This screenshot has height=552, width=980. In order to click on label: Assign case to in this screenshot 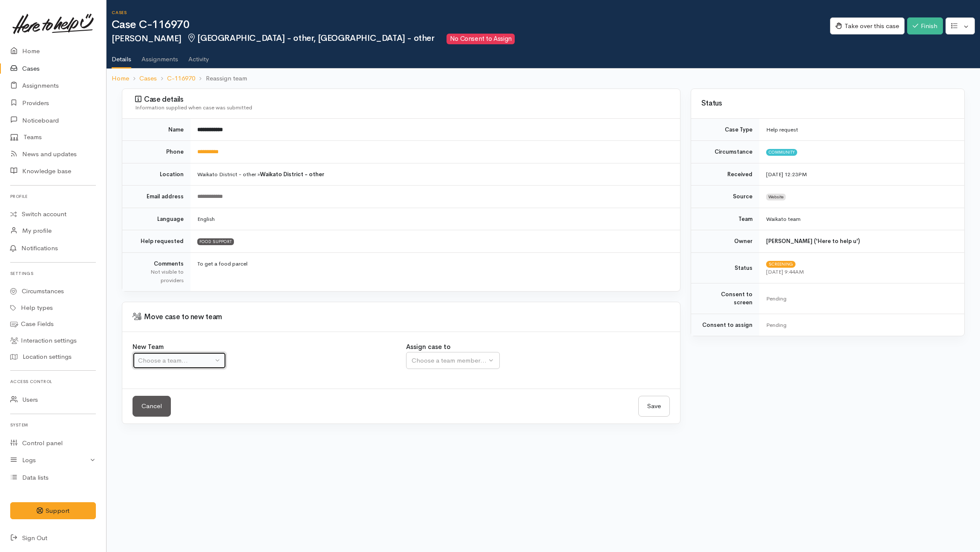, I will do `click(428, 347)`.